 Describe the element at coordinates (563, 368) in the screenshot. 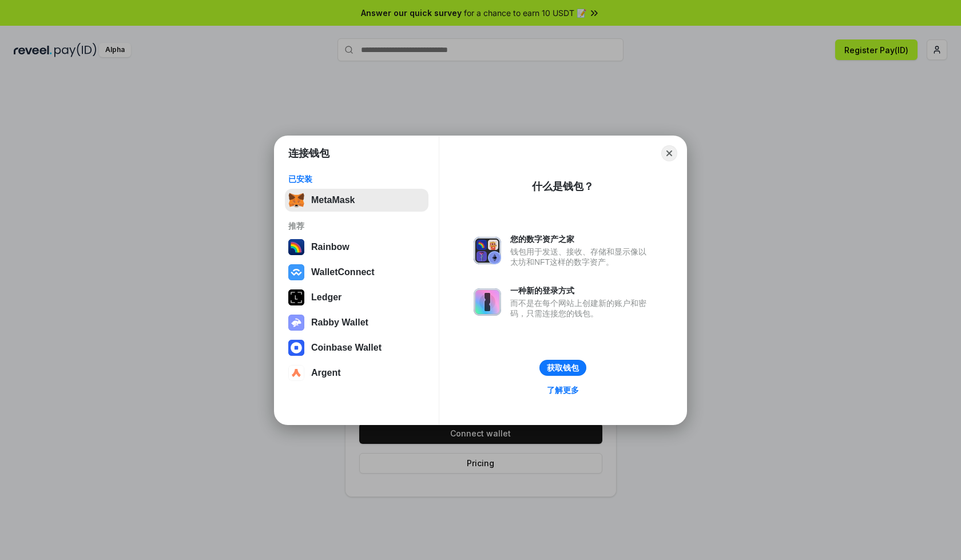

I see `button: 获取钱包` at that location.